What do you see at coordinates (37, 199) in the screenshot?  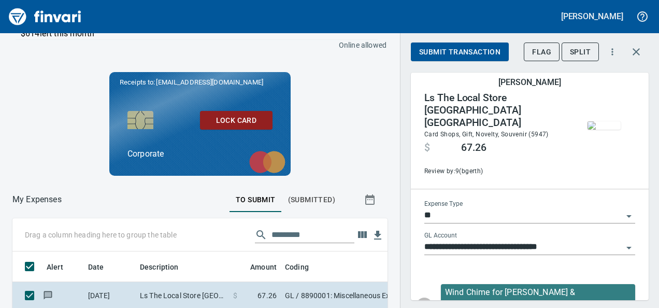 I see `p: My Expenses` at bounding box center [37, 199].